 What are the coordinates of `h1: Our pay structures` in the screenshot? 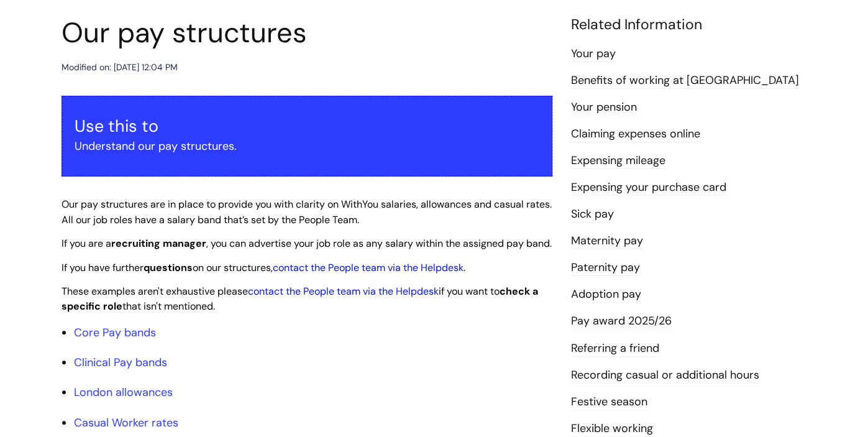 It's located at (307, 33).